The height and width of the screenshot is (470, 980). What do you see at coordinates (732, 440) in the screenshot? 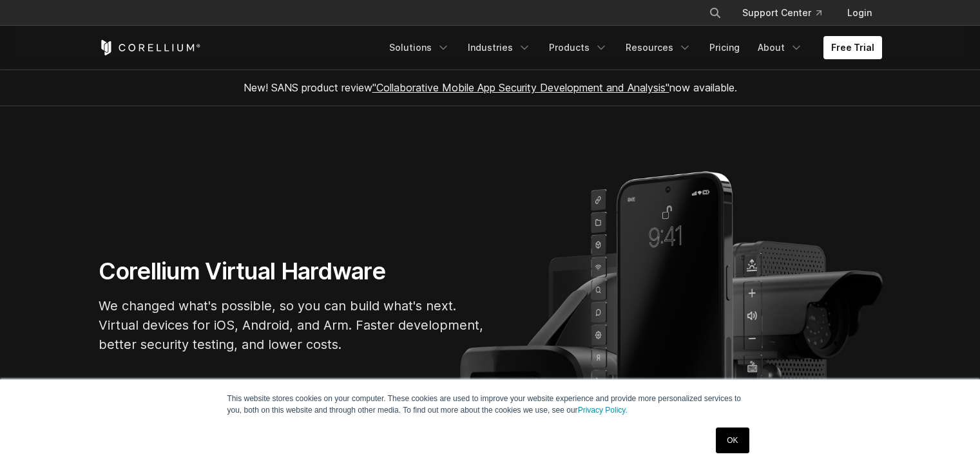
I see `a: OK` at bounding box center [732, 440].